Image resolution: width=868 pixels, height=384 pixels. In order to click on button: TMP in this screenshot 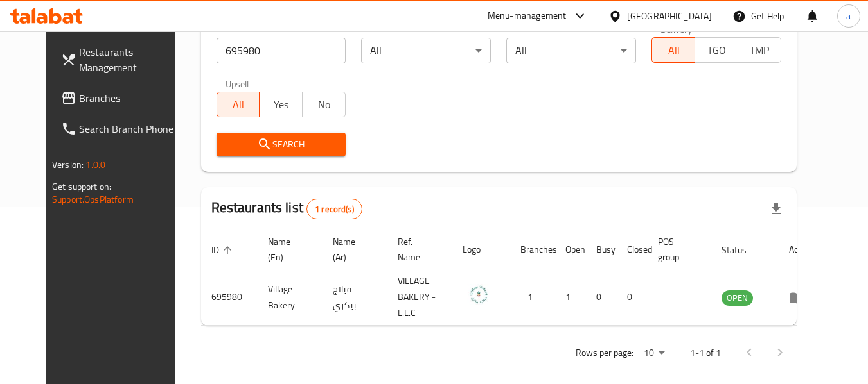, I will do `click(759, 50)`.